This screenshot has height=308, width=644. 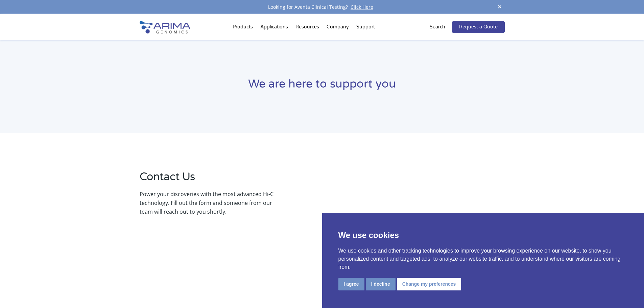 I want to click on p: Power your discoveries with the most advanced Hi-C technology. Fill out the form and someone from..., so click(x=207, y=203).